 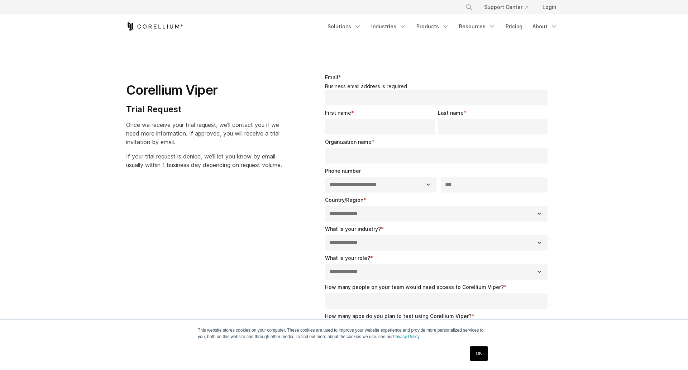 What do you see at coordinates (479, 353) in the screenshot?
I see `a: OK` at bounding box center [479, 353].